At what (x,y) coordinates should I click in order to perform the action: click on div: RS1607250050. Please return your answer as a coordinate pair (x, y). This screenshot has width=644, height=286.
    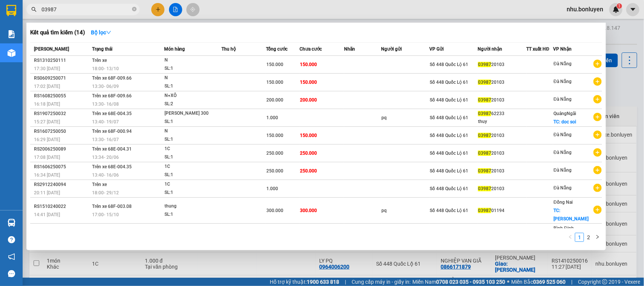
    Looking at the image, I should click on (62, 131).